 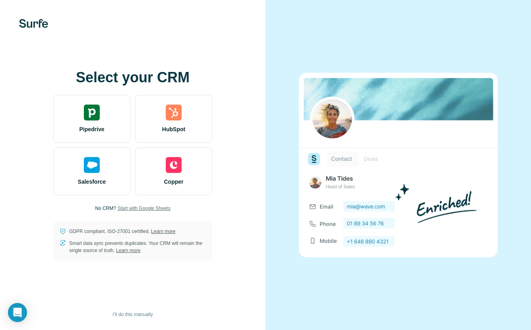 I want to click on button: Start with Google Sheets, so click(x=144, y=208).